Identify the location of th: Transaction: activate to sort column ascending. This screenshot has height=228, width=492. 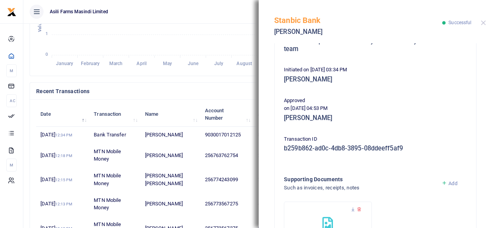
(115, 114).